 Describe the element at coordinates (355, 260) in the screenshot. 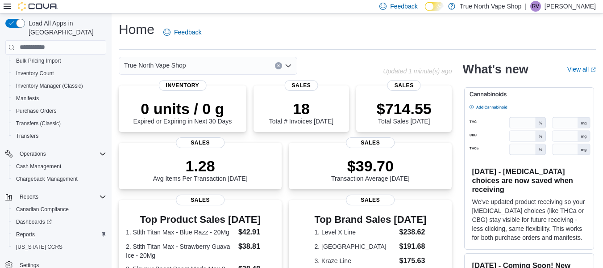

I see `dt: 3. Kraze Line` at that location.